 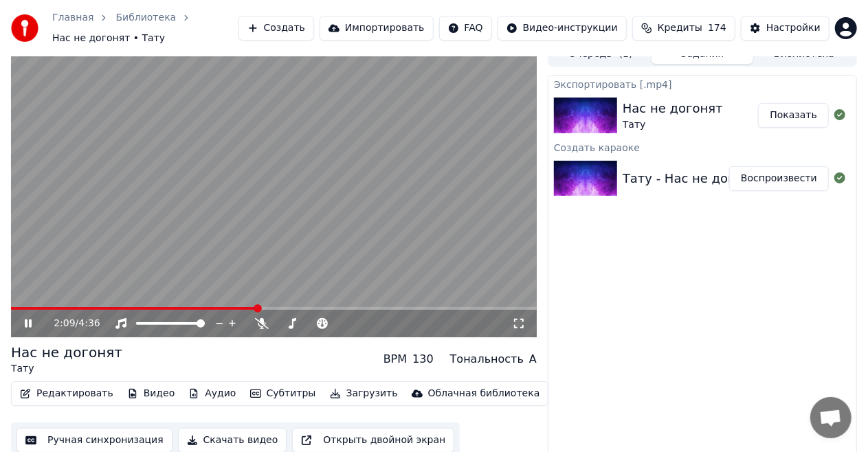 What do you see at coordinates (151, 394) in the screenshot?
I see `button: Видео` at bounding box center [151, 394].